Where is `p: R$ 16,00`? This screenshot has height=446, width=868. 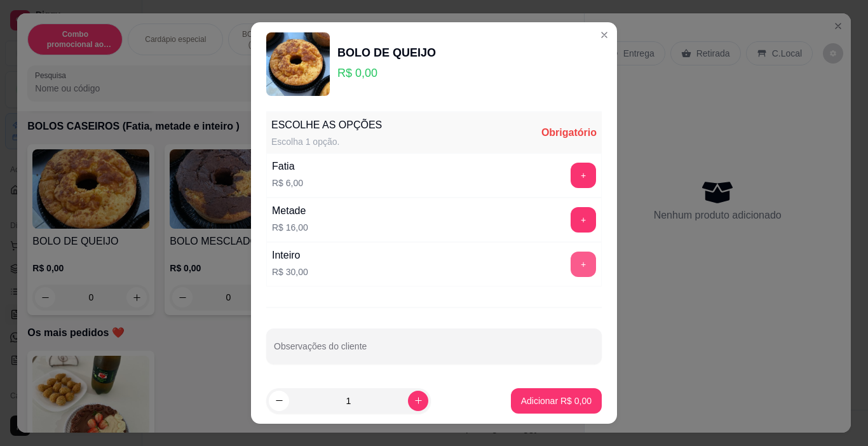 p: R$ 16,00 is located at coordinates (290, 227).